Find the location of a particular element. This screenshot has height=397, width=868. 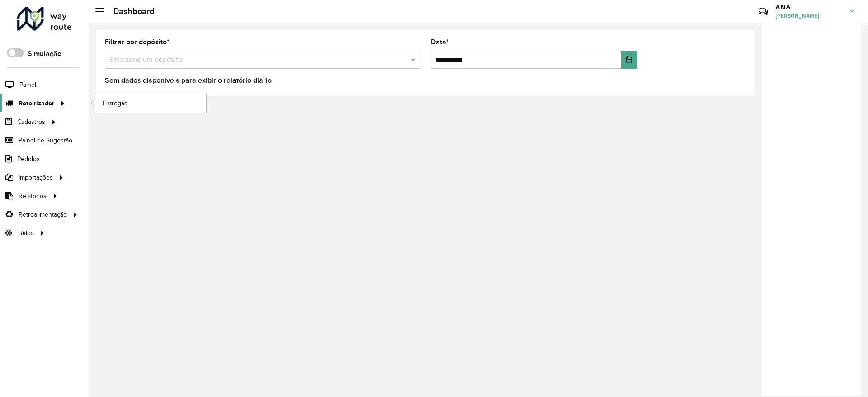

span: Pedidos is located at coordinates (29, 159).